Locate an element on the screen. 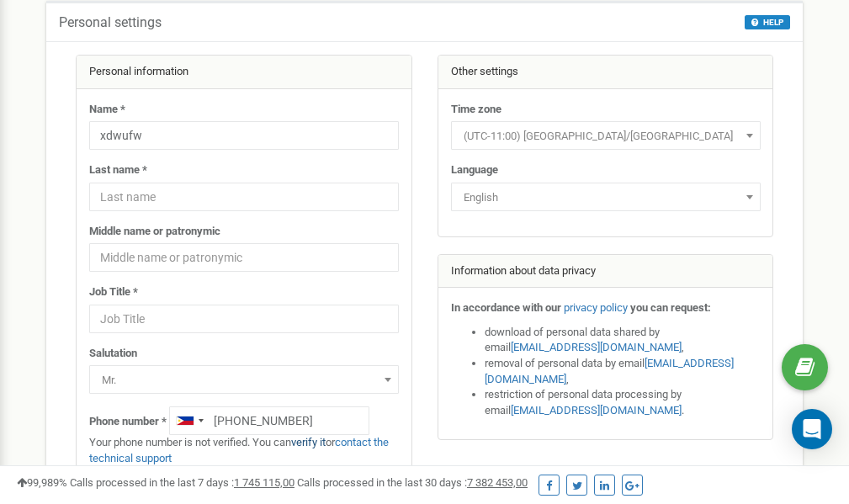 The image size is (849, 504). div: Telephone country code is located at coordinates (190, 420).